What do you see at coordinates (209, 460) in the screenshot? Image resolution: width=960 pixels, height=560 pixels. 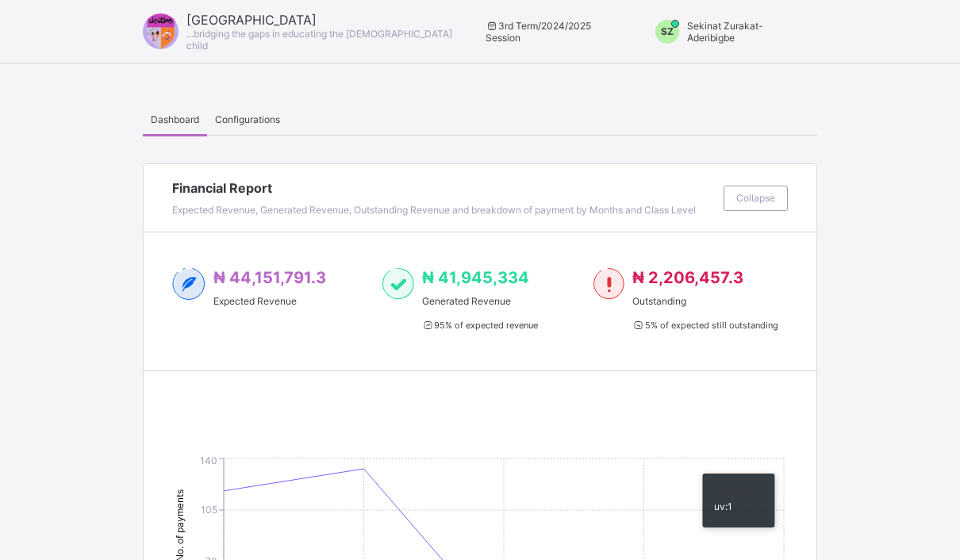 I see `tspan: 140` at bounding box center [209, 460].